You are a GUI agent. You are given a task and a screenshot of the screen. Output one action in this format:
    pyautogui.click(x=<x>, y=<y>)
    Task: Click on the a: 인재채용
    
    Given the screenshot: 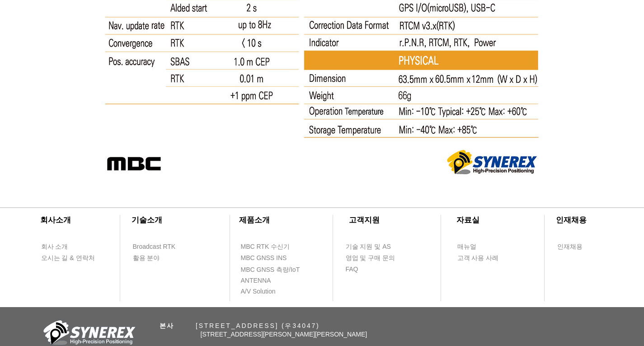 What is the action you would take?
    pyautogui.click(x=578, y=247)
    